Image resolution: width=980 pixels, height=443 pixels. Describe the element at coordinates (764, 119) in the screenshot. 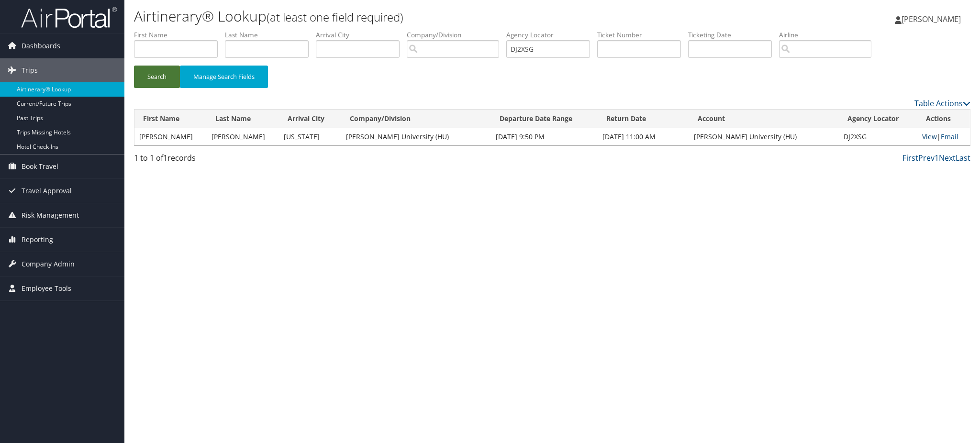

I see `th: Account: activate to sort column ascending` at that location.